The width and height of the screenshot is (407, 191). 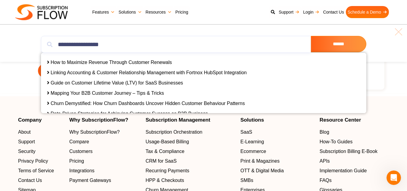 I want to click on a: How-To Guides, so click(x=355, y=142).